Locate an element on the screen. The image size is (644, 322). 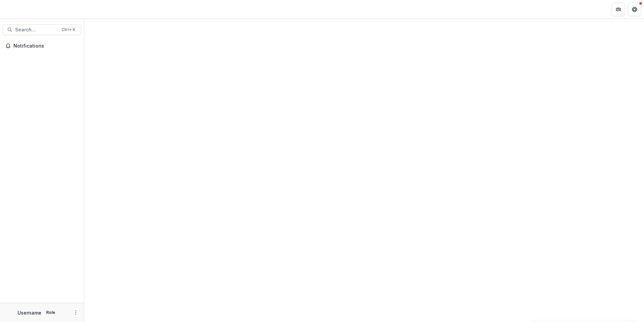
p: Username is located at coordinates (29, 312).